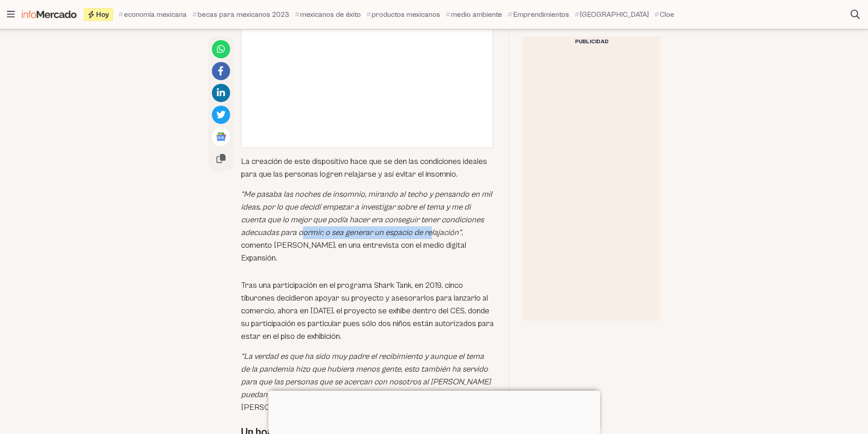 This screenshot has height=434, width=868. Describe the element at coordinates (243, 15) in the screenshot. I see `span: becas para mexicanos 2023` at that location.